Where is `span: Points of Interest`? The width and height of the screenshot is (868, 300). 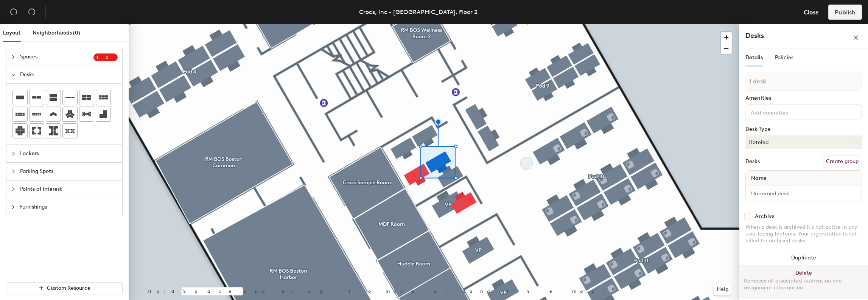
span: Points of Interest is located at coordinates (69, 189).